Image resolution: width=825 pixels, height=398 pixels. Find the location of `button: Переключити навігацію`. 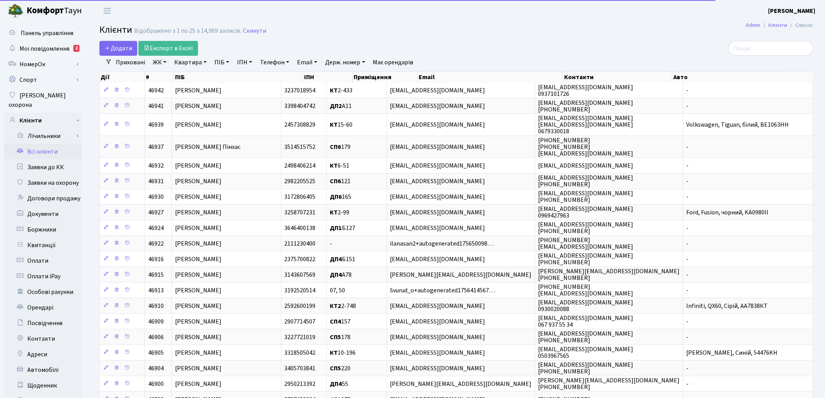

button: Переключити навігацію is located at coordinates (107, 11).